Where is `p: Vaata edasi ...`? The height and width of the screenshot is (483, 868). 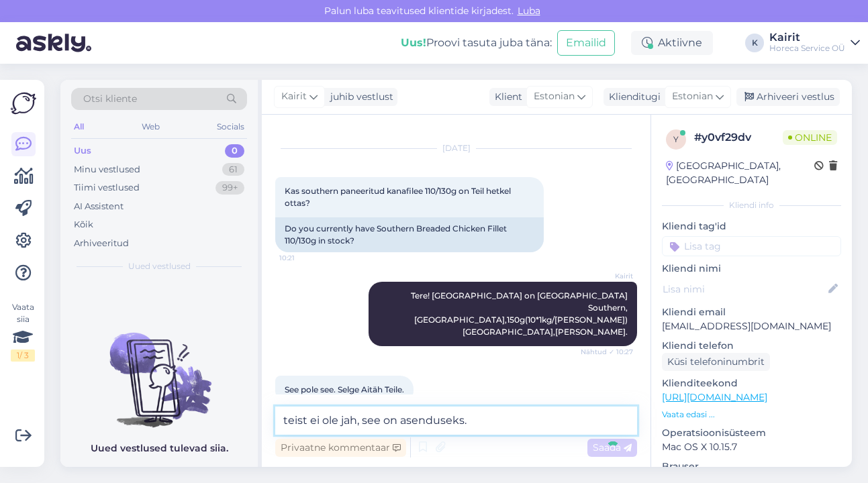
p: Vaata edasi ... is located at coordinates (751, 414).